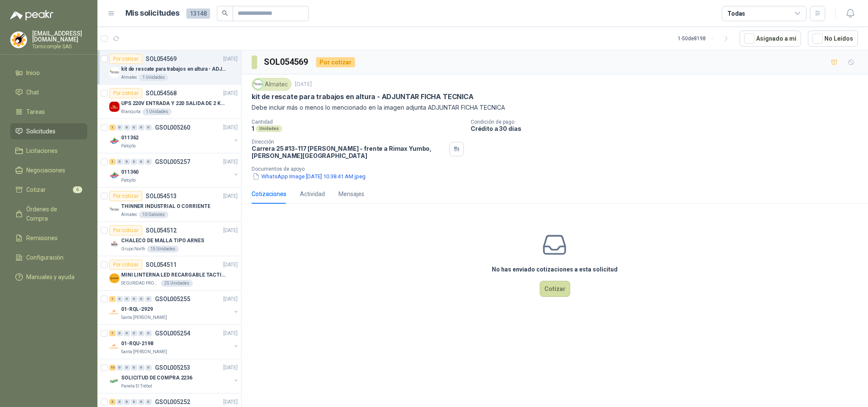 The height and width of the screenshot is (407, 868). Describe the element at coordinates (161, 265) in the screenshot. I see `p: SOL054511` at that location.